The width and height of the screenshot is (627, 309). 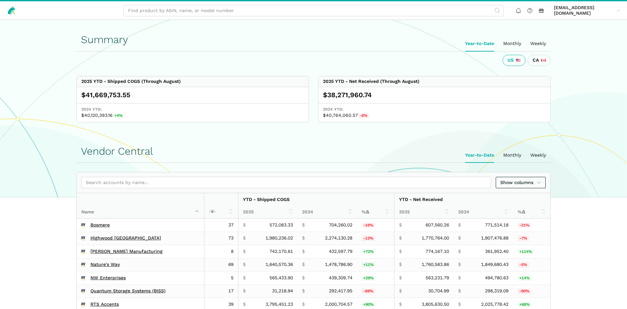 What do you see at coordinates (376, 291) in the screenshot?
I see `td: -89.32%` at bounding box center [376, 291].